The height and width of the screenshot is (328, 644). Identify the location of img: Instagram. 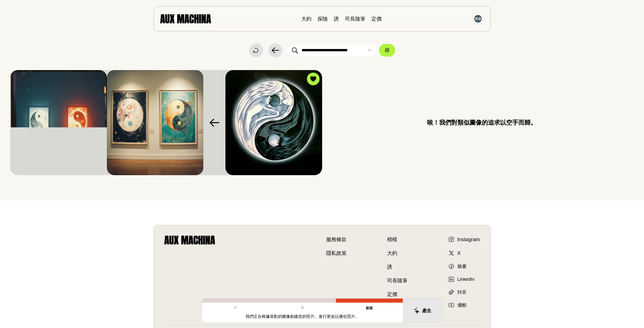
(451, 239).